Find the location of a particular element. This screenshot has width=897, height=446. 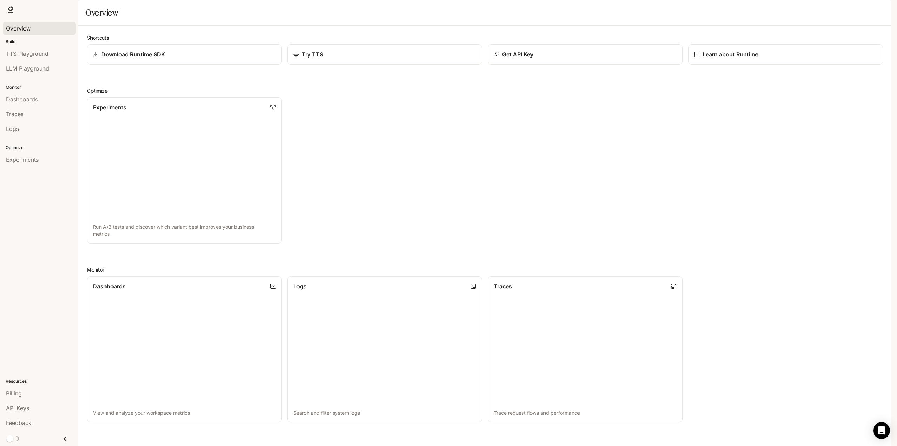

h1: Overview is located at coordinates (102, 13).